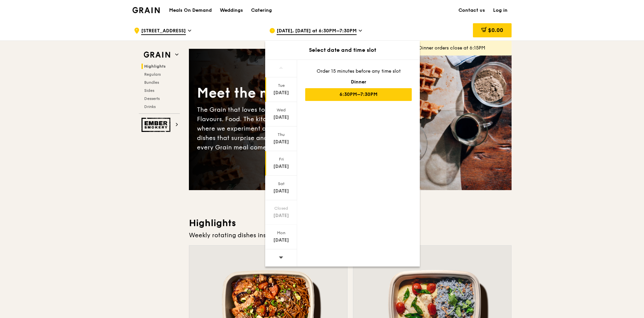 This screenshot has width=644, height=318. What do you see at coordinates (152, 99) in the screenshot?
I see `span: Desserts` at bounding box center [152, 99].